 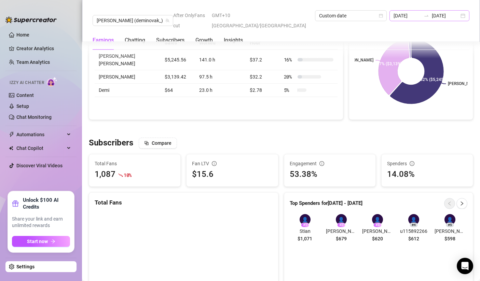 I want to click on span: Automations, so click(x=41, y=135).